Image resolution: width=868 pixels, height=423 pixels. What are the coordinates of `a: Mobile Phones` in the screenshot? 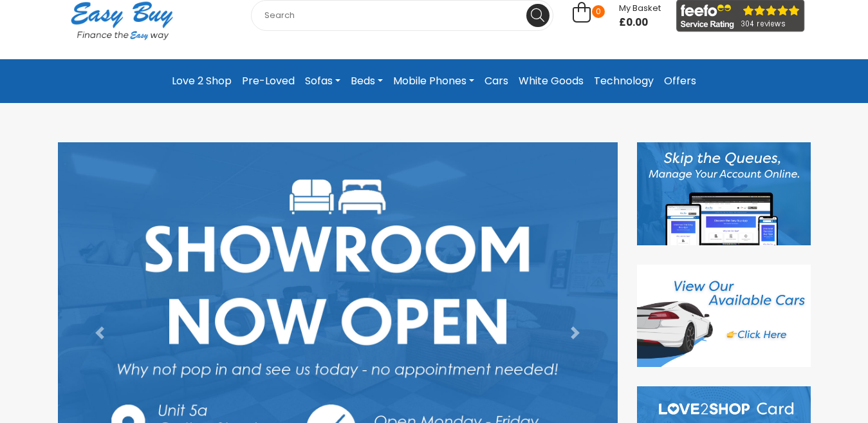 It's located at (434, 81).